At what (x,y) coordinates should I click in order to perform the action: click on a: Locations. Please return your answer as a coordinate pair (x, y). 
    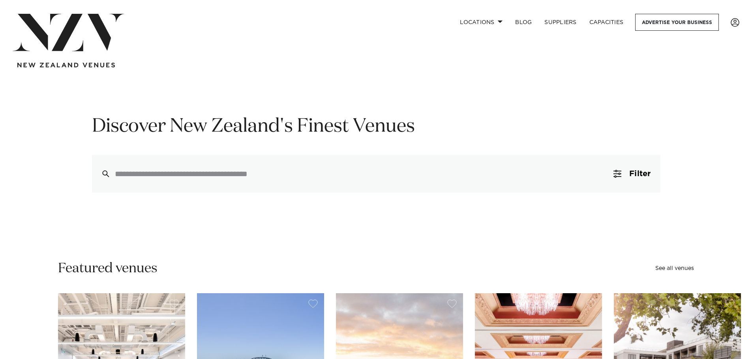
    Looking at the image, I should click on (481, 22).